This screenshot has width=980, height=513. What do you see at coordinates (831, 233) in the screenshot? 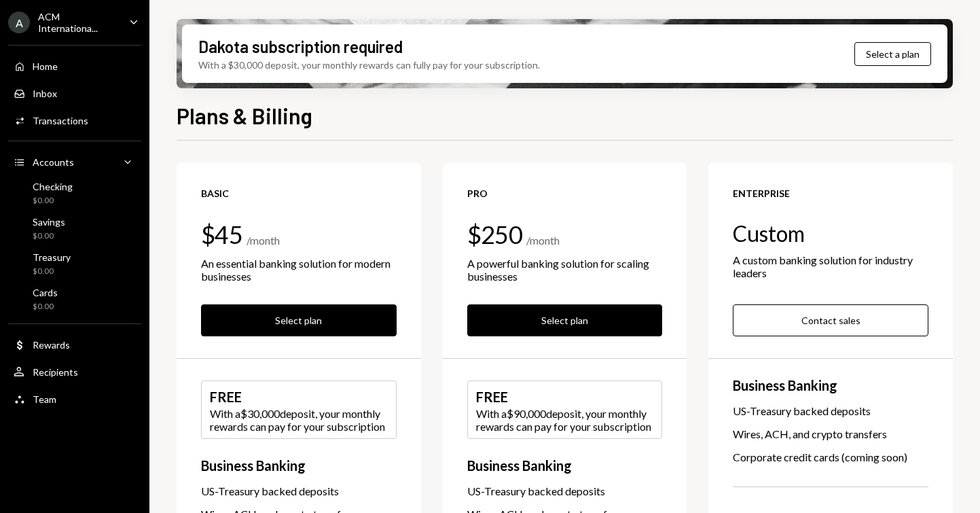
I see `div: Custom` at bounding box center [831, 233].